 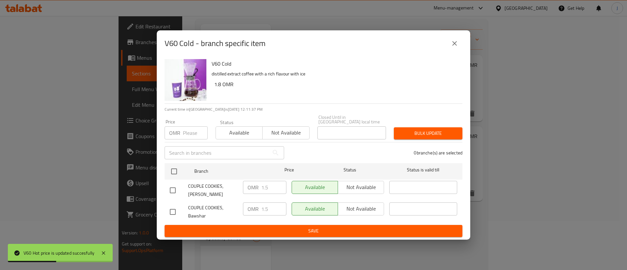 What do you see at coordinates (213, 212) in the screenshot?
I see `span: COUPLE COOKIES, Bawshar` at bounding box center [213, 212].